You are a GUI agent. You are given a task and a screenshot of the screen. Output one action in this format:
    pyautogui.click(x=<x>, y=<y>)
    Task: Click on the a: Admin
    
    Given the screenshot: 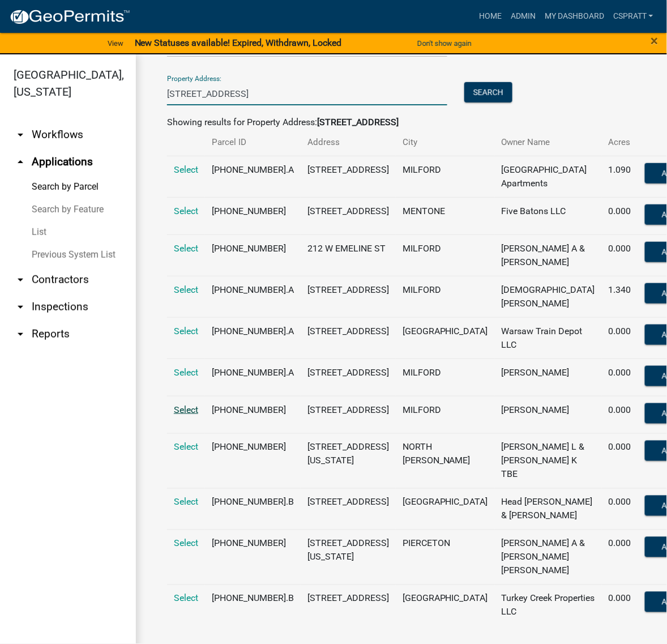 What is the action you would take?
    pyautogui.click(x=523, y=16)
    